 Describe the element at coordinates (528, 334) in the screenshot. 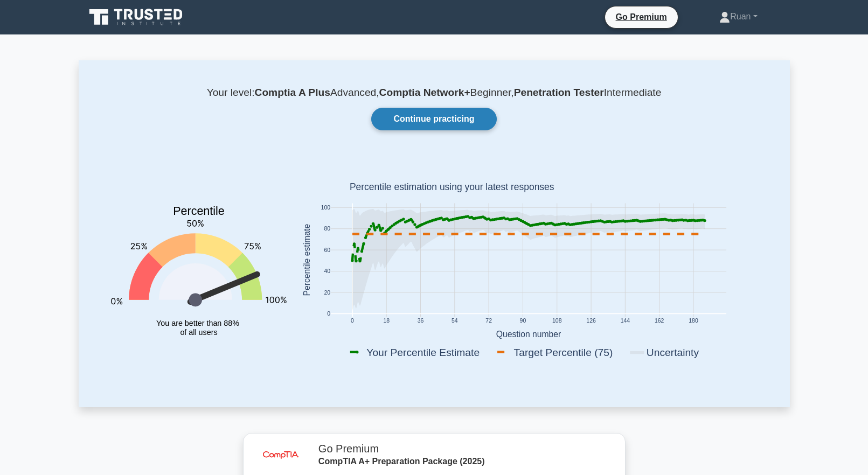

I see `text: Question number` at that location.